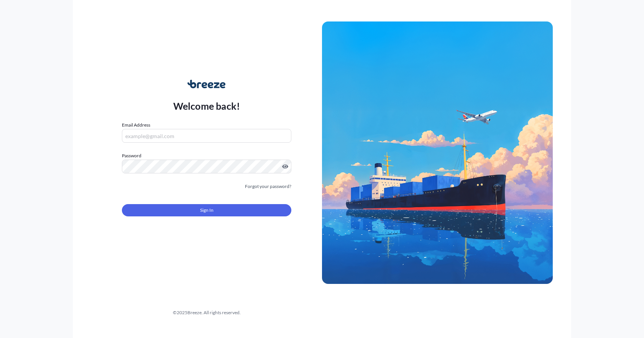 This screenshot has height=338, width=644. I want to click on button: Show password, so click(285, 167).